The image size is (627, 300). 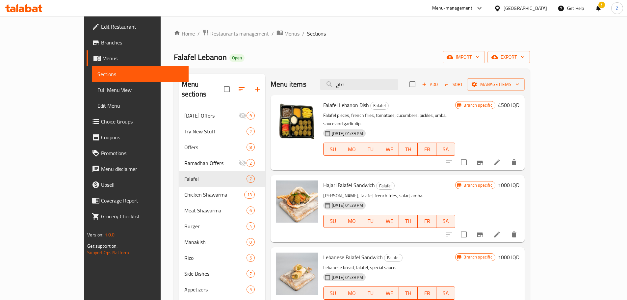 What do you see at coordinates (250, 210) in the screenshot?
I see `span: 6` at bounding box center [250, 210].